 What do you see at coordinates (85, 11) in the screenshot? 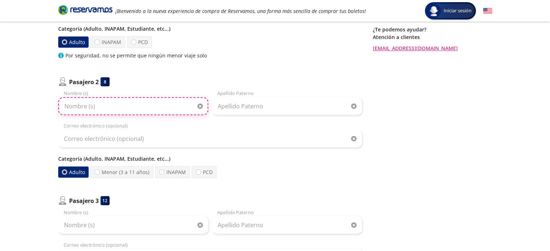
I see `a: Brand Logo` at bounding box center [85, 11].